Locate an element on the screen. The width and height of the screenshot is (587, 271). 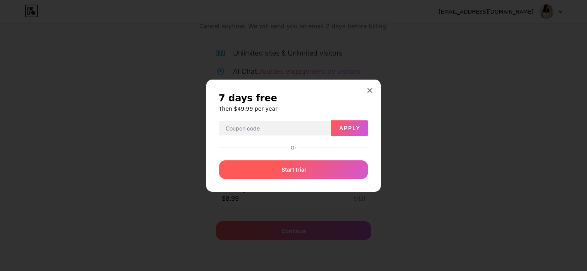
div: Or is located at coordinates (293, 148).